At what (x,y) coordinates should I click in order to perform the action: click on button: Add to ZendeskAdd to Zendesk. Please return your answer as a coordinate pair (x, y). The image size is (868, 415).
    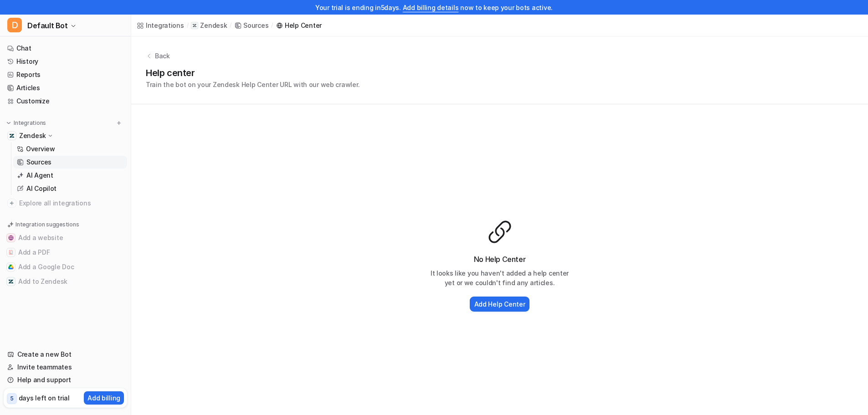
    Looking at the image, I should click on (65, 282).